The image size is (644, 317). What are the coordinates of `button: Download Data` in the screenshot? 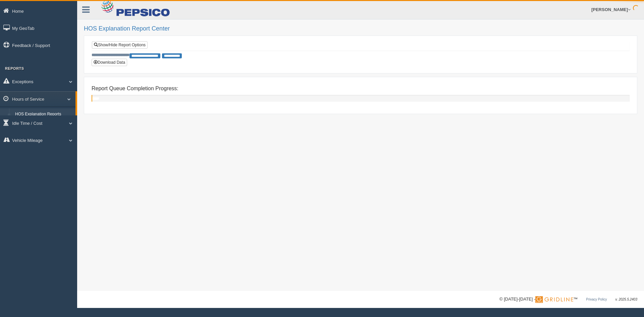 It's located at (110, 63).